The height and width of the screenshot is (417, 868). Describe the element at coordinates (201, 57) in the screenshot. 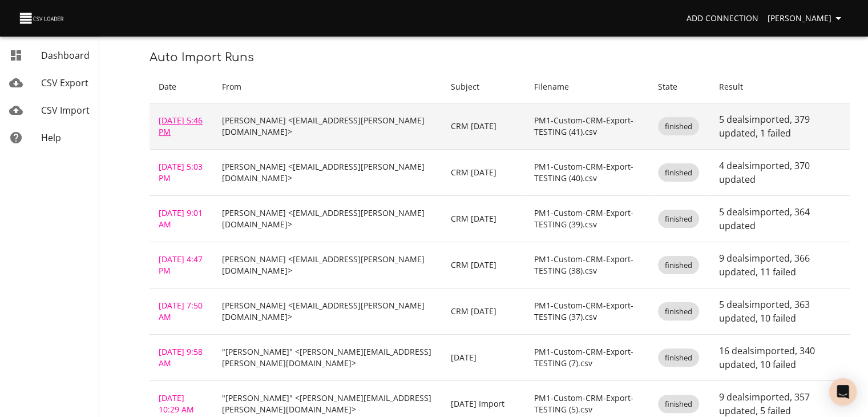

I see `span: Auto Import Runs` at that location.